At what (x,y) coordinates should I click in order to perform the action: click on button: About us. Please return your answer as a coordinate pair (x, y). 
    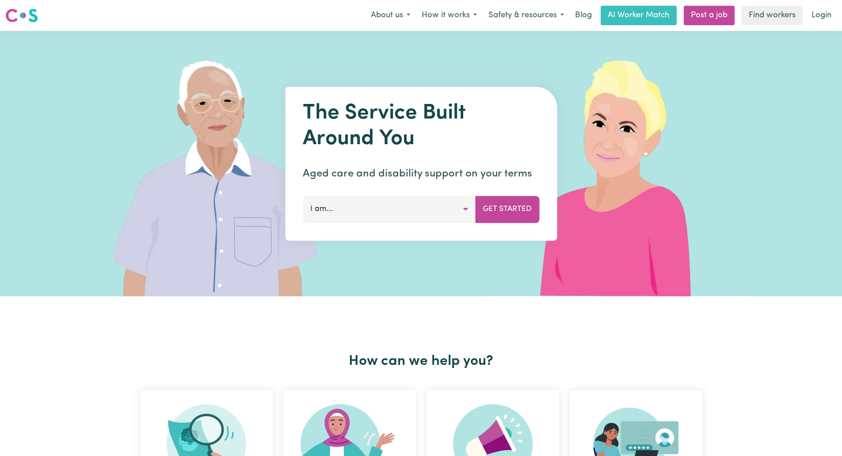
    Looking at the image, I should click on (390, 15).